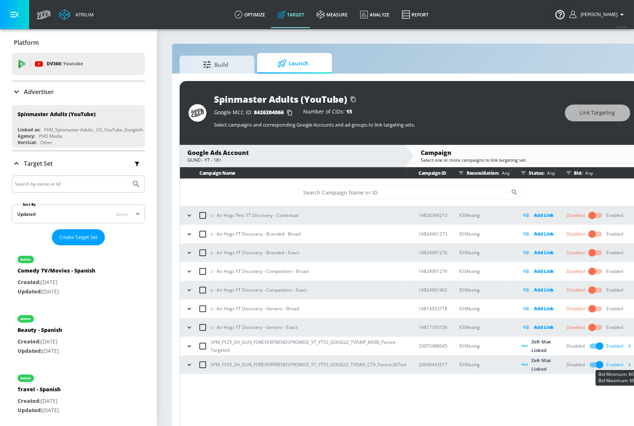 The width and height of the screenshot is (634, 426). Describe the element at coordinates (255, 215) in the screenshot. I see `p: z - Air Hogs Pets YT Discovery - Contextual` at that location.